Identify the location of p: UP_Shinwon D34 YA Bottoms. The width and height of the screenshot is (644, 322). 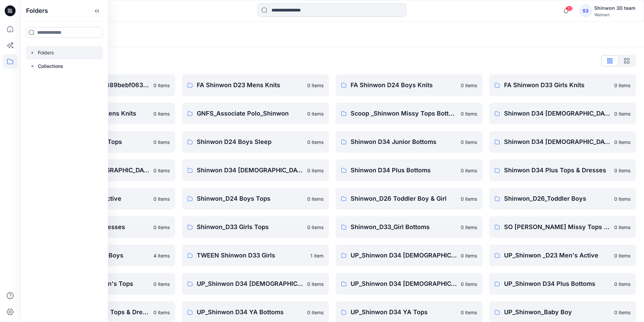
(250, 312).